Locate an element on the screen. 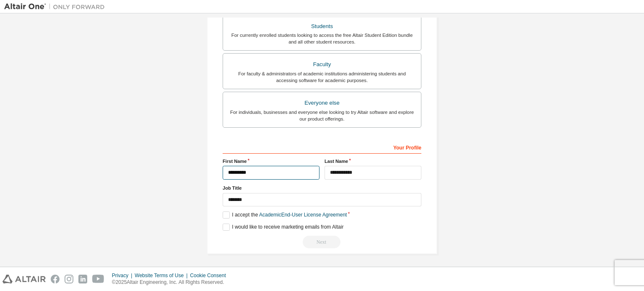 The image size is (644, 291). div: Cookie Consent is located at coordinates (210, 276).